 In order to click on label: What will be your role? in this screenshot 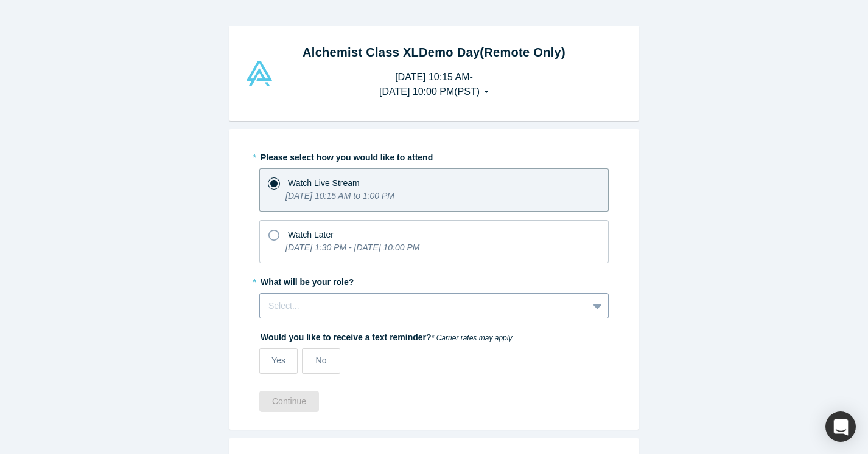, I will do `click(434, 280)`.